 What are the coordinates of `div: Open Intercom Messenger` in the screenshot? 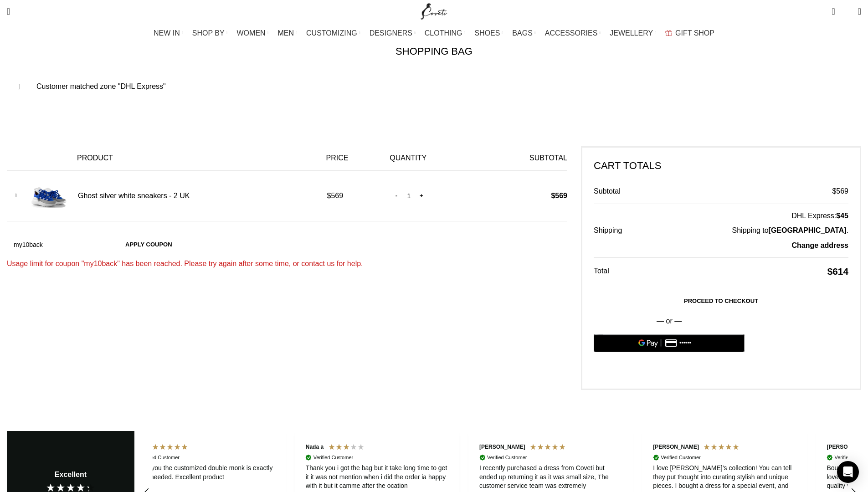 It's located at (848, 472).